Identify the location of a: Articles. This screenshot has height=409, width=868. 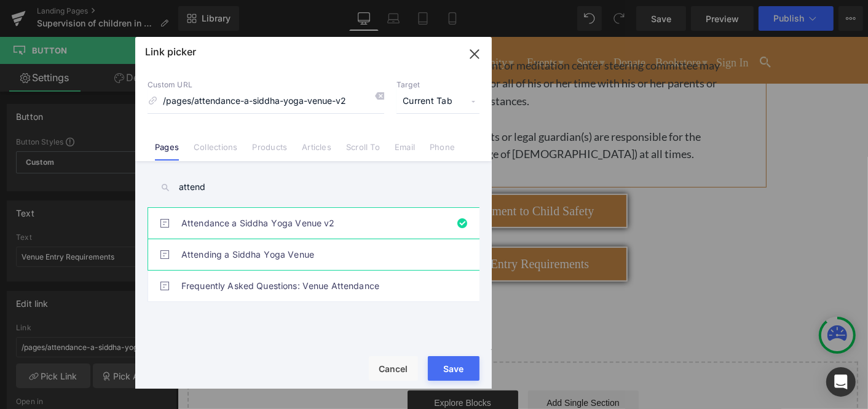
(317, 151).